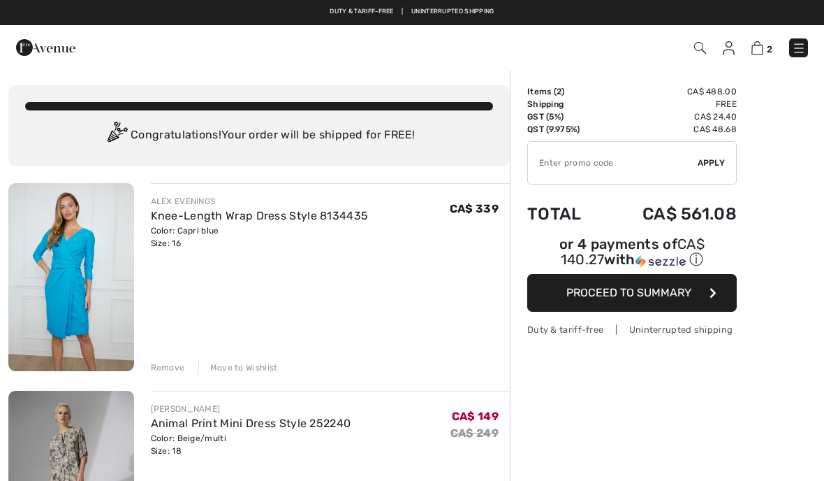 The width and height of the screenshot is (824, 481). I want to click on img: Menu, so click(799, 48).